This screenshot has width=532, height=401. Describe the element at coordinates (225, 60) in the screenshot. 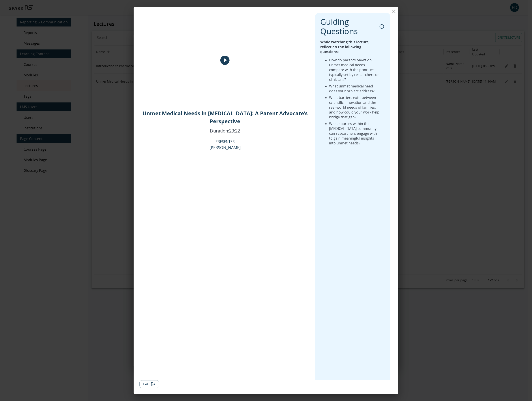

I see `button: play` at that location.